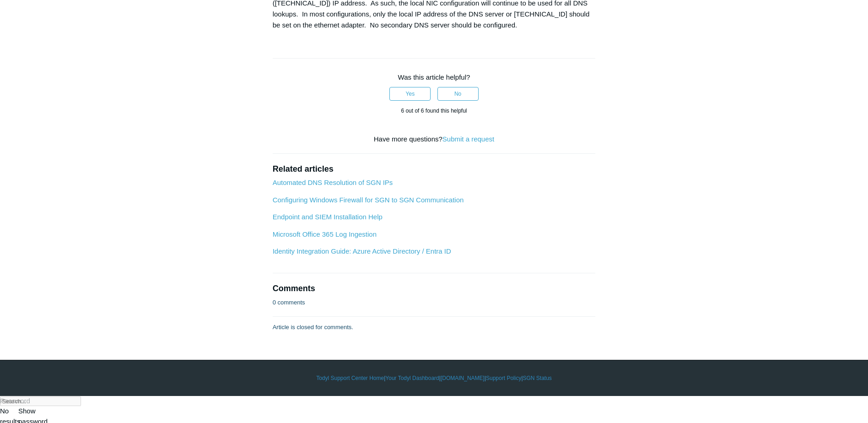 The height and width of the screenshot is (423, 868). I want to click on button: This article was helpful, so click(410, 94).